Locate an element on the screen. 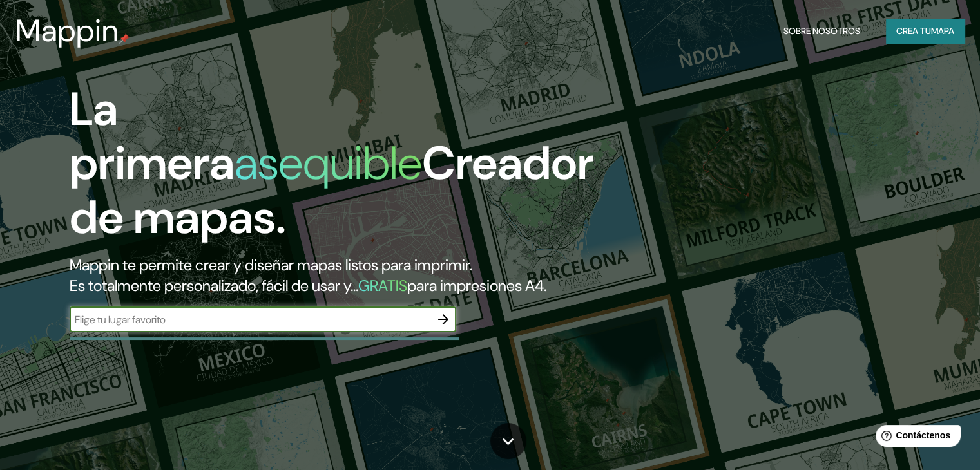 This screenshot has width=980, height=470. font: asequible is located at coordinates (328, 163).